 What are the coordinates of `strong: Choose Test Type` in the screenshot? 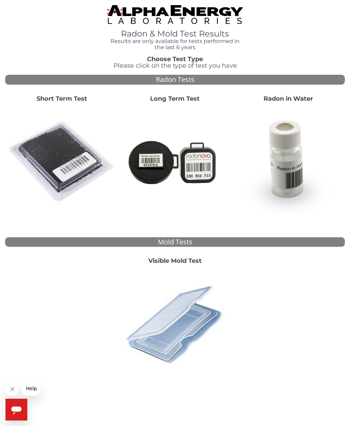 It's located at (175, 59).